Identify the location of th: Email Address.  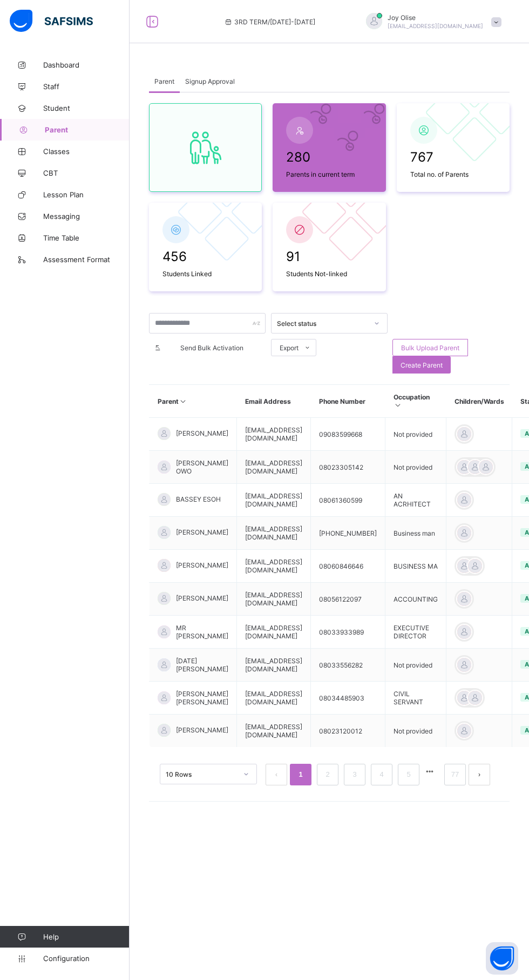
(274, 401).